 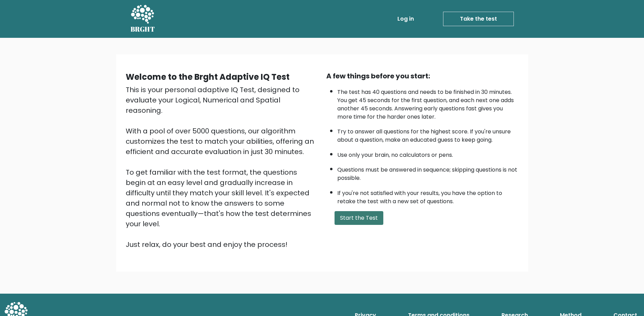 I want to click on div: This is your personal adaptive IQ Test, designed to evaluate your Logical, Numerical and Spatial ..., so click(x=222, y=167).